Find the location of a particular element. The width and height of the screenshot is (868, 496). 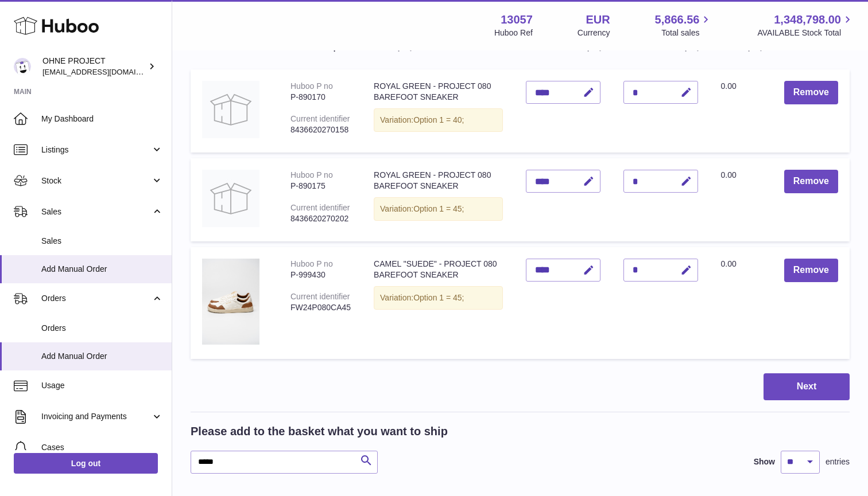

span: Cases is located at coordinates (102, 448).